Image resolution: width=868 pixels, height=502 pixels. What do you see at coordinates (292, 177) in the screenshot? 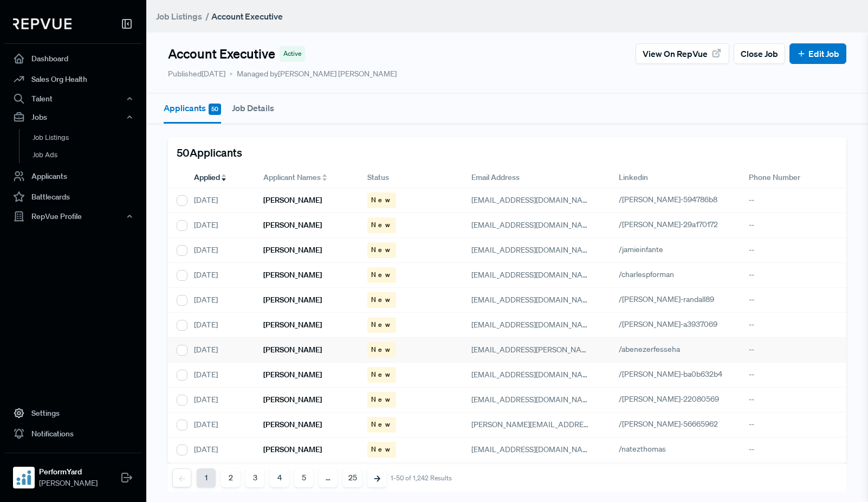
I see `span: Applicant Names` at bounding box center [292, 177].